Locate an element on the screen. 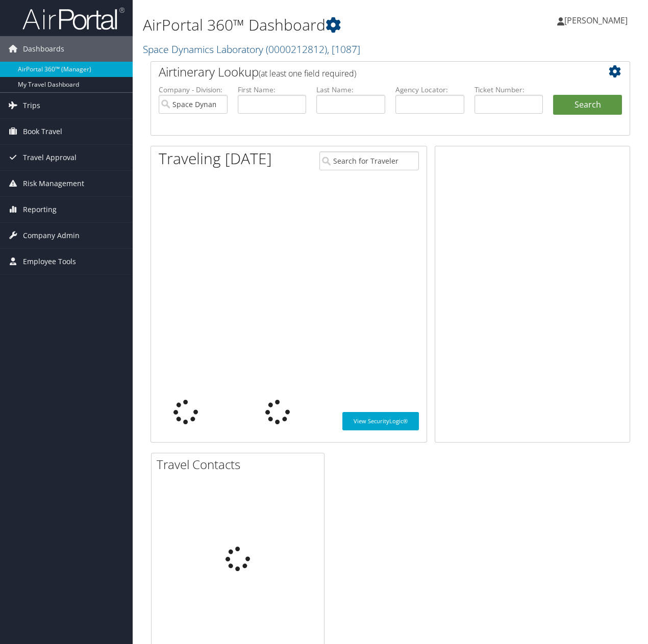  input: Search for Traveler is located at coordinates (369, 160).